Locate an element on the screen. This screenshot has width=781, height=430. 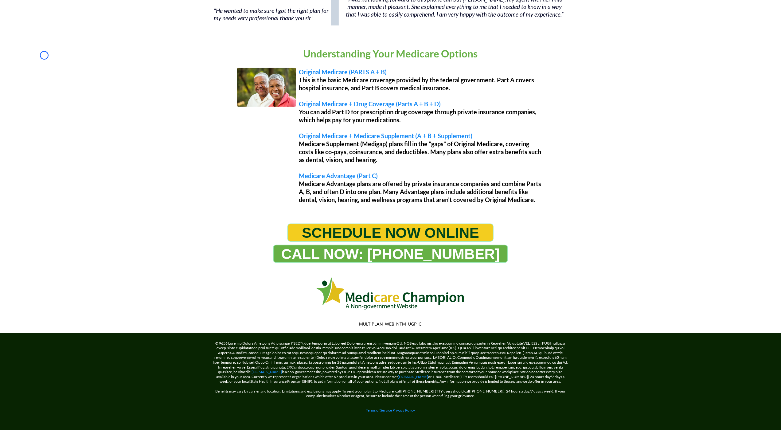
p: This is the basic Medicare coverage provided by the federal government. Part A covers hospital in... is located at coordinates (422, 84).